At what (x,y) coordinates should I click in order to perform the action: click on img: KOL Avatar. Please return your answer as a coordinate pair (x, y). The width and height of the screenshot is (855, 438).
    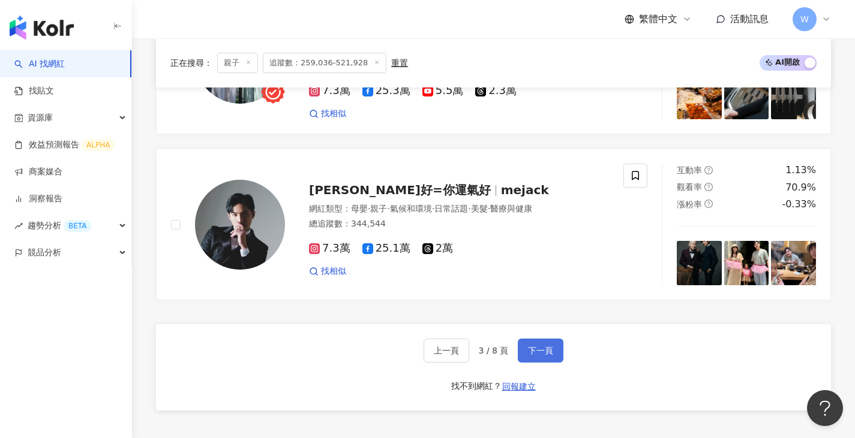
    Looking at the image, I should click on (240, 225).